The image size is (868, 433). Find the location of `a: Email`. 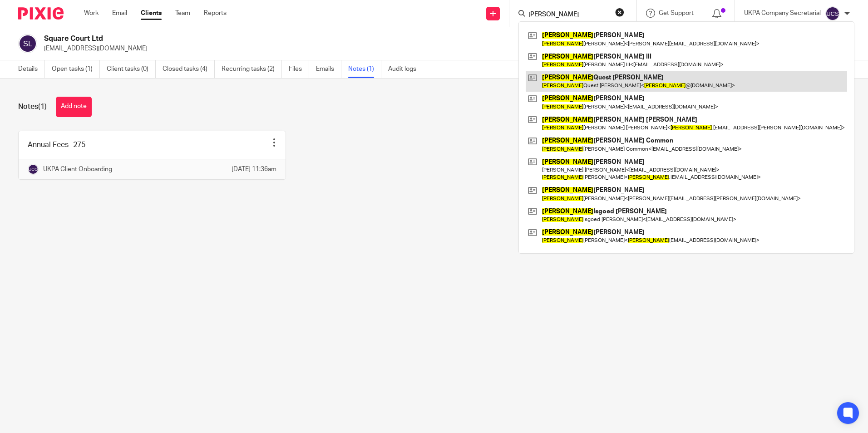

a: Email is located at coordinates (120, 14).